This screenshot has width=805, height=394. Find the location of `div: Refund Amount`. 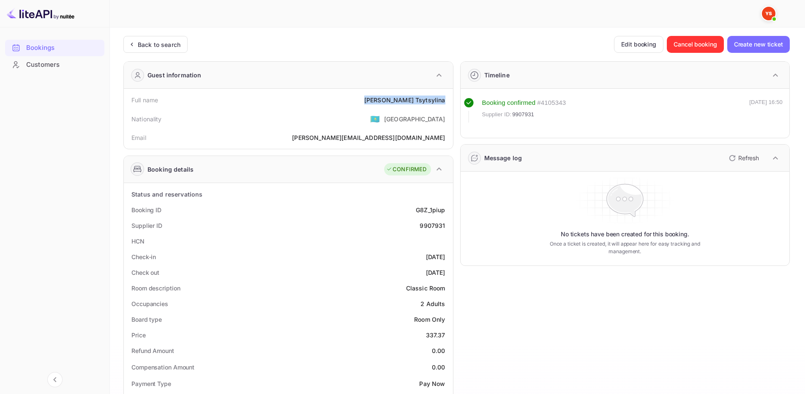

div: Refund Amount is located at coordinates (153, 350).